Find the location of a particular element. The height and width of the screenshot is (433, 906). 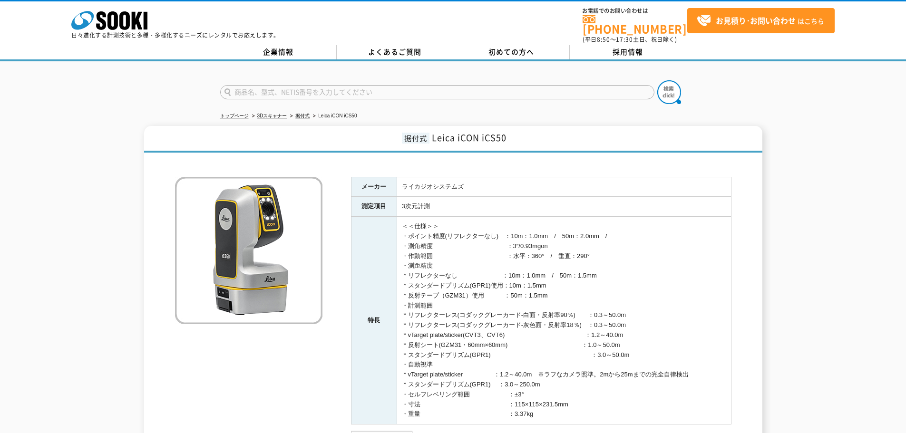

input: 商品名、型式、NETIS番号を入力してください is located at coordinates (437, 92).